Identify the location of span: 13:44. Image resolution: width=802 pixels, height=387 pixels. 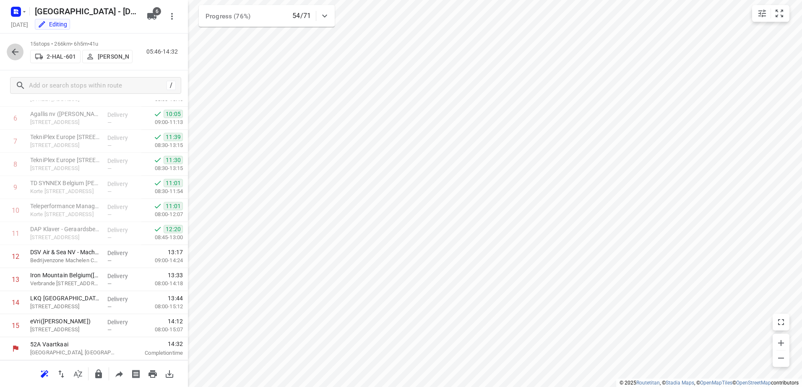
(175, 299).